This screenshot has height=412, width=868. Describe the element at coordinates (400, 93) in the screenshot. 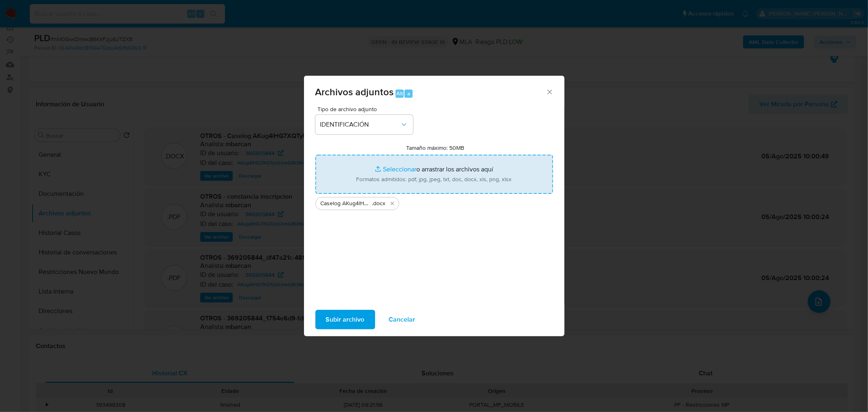

I see `span: Alt` at that location.